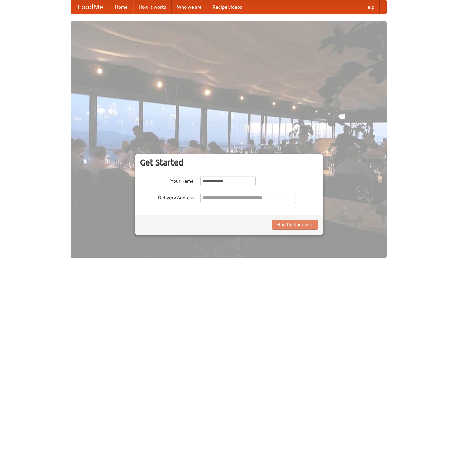  Describe the element at coordinates (90, 7) in the screenshot. I see `a: FoodMe` at that location.